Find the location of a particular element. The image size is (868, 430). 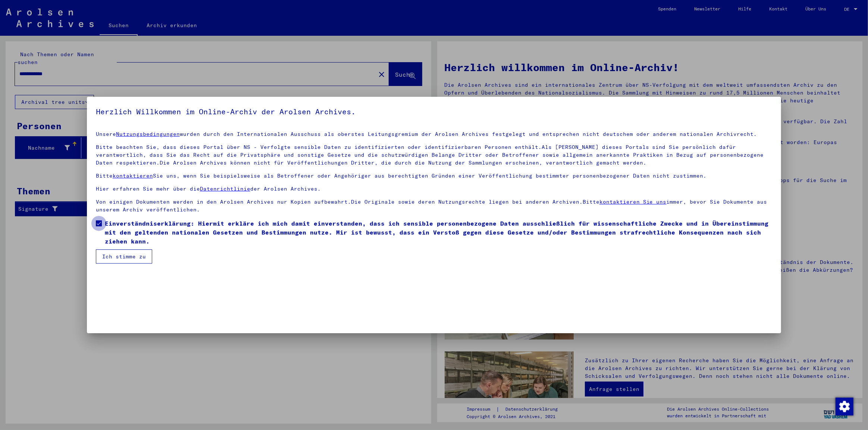

p: Hier erfahren Sie mehr über die der Arolsen Archives. is located at coordinates (434, 189).